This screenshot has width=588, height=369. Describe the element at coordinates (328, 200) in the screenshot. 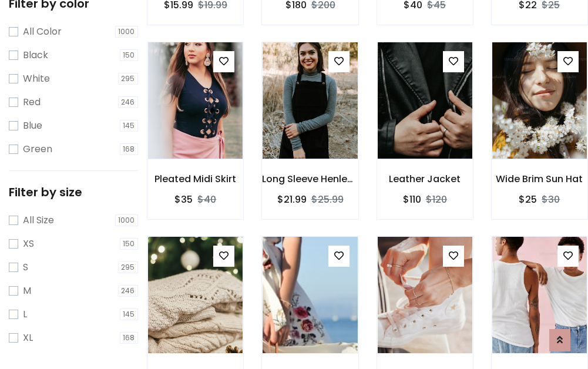

I see `del: $25.99` at that location.